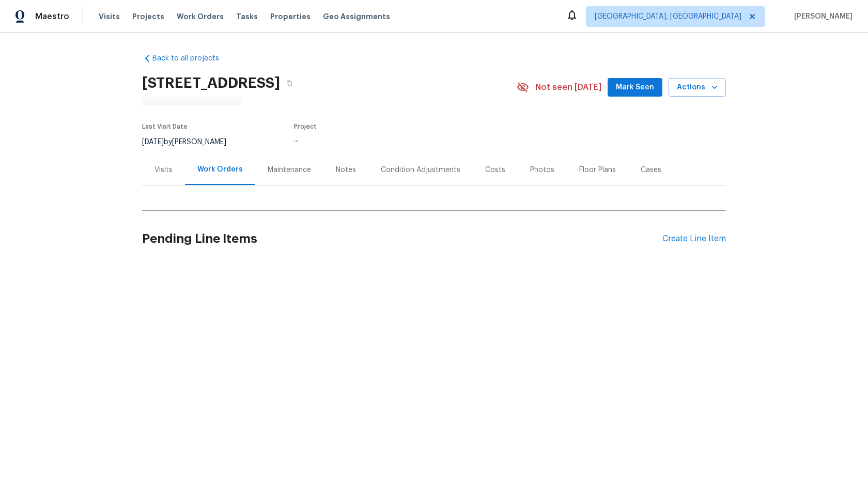 The height and width of the screenshot is (497, 868). What do you see at coordinates (356, 16) in the screenshot?
I see `span: Geo Assignments` at bounding box center [356, 16].